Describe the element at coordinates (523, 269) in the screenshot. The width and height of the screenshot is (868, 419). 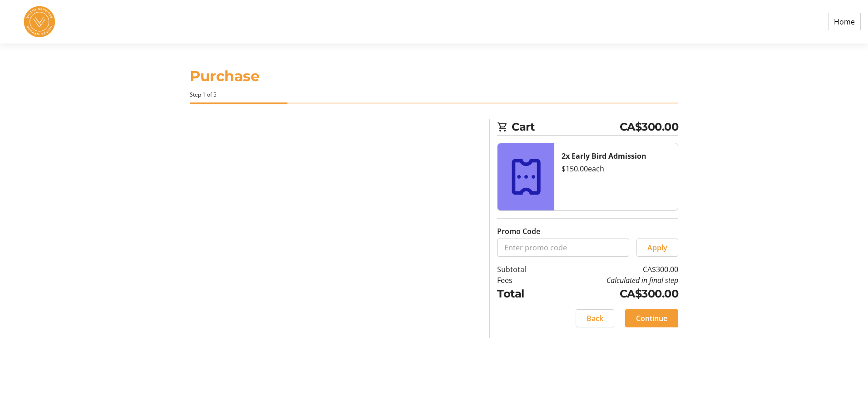
I see `td: Subtotal` at that location.